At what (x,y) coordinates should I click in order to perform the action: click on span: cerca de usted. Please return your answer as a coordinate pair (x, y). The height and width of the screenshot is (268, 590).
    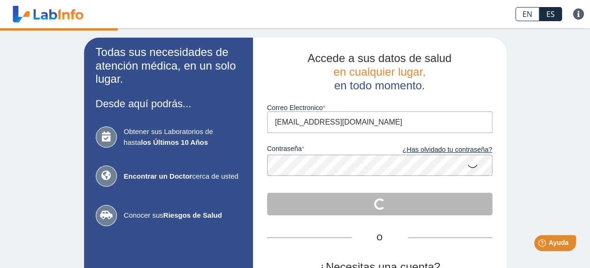
    Looking at the image, I should click on (183, 176).